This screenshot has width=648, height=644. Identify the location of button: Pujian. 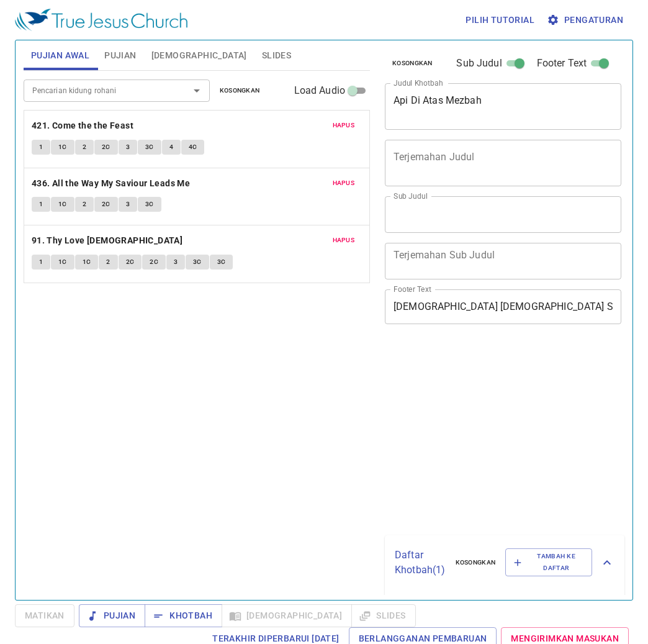
(112, 615).